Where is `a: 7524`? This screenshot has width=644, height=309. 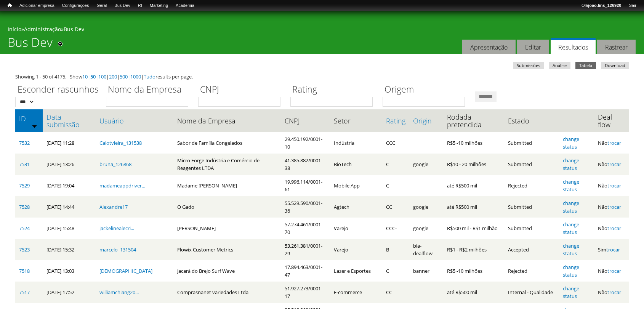 a: 7524 is located at coordinates (24, 229).